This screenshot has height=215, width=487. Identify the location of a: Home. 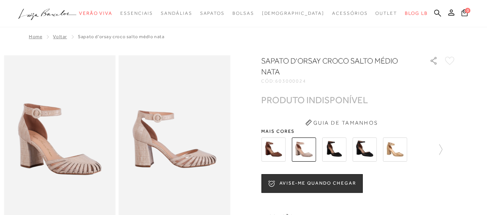
(35, 37).